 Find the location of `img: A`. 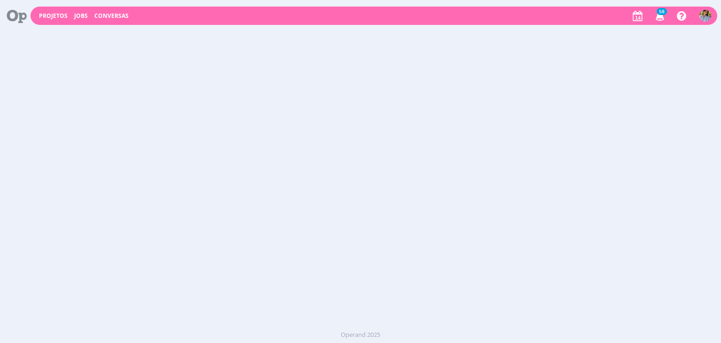

img: A is located at coordinates (705, 15).